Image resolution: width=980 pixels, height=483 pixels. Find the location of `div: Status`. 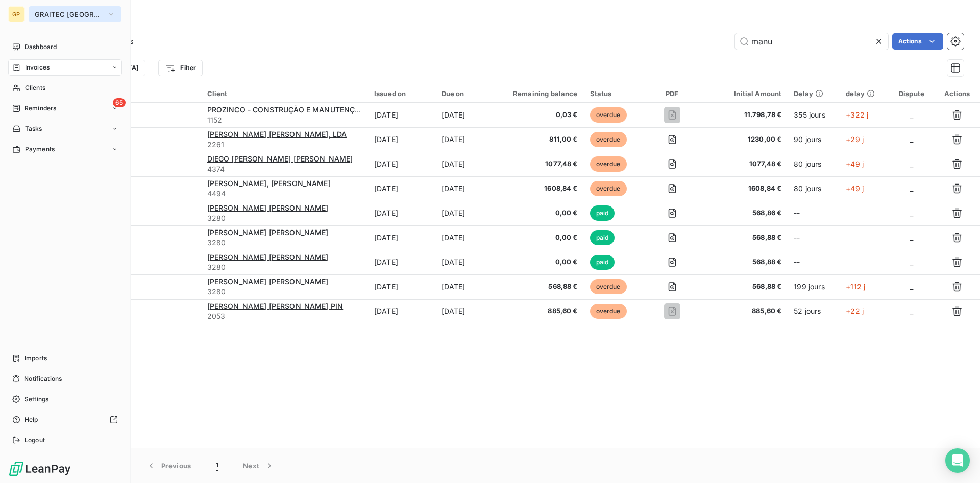

div: Status is located at coordinates (613, 94).